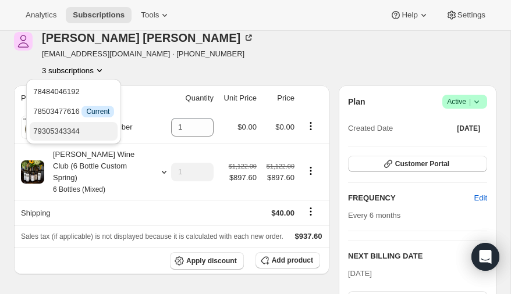 This screenshot has height=294, width=511. I want to click on h2: NEXT BILLING DATE, so click(411, 257).